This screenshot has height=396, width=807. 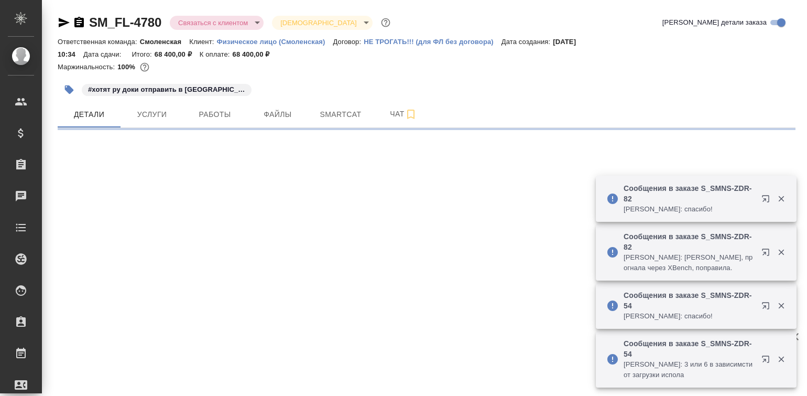 What do you see at coordinates (69, 90) in the screenshot?
I see `button: Добавить тэг` at bounding box center [69, 90].